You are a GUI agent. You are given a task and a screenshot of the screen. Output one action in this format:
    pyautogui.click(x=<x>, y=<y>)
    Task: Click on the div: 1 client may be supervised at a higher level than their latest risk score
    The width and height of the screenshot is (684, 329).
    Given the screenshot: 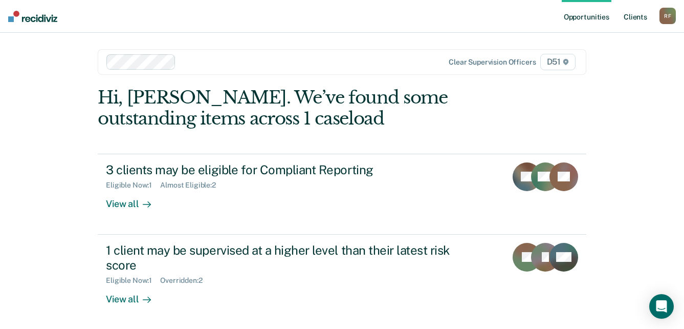 What is the action you would take?
    pyautogui.click(x=286, y=258)
    